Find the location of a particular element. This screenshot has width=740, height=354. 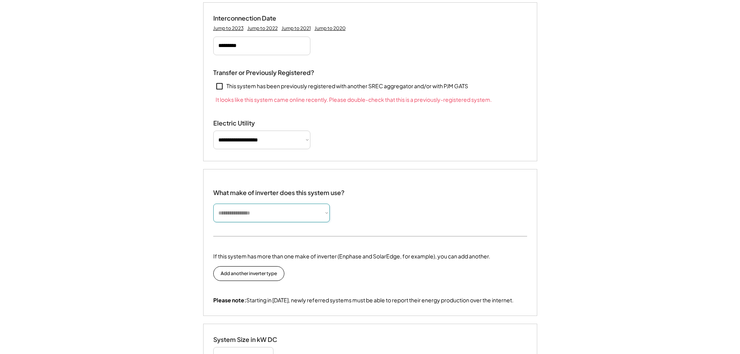

div: Transfer or Previously Registered? is located at coordinates (264, 73).